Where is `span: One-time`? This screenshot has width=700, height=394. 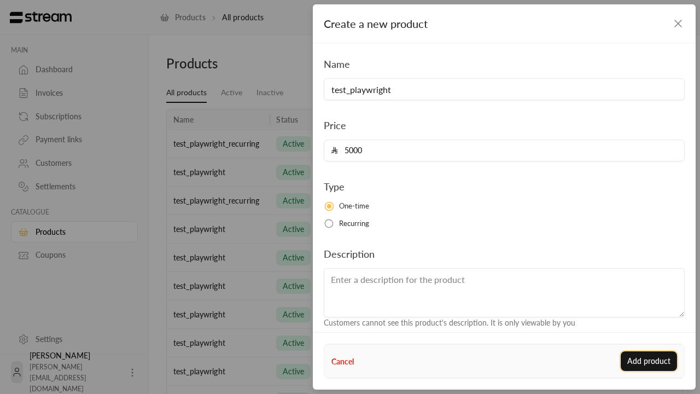 span: One-time is located at coordinates (354, 206).